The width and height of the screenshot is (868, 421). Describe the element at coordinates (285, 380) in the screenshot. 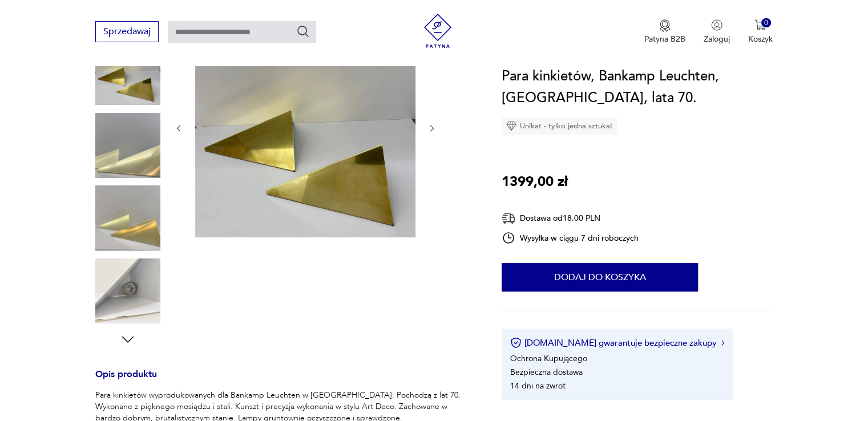

I see `h3: Opis produktu` at that location.